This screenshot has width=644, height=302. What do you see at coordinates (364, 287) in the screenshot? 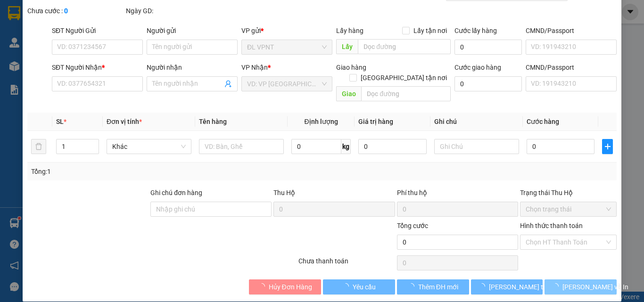
I see `span: Yêu cầu` at bounding box center [364, 287].